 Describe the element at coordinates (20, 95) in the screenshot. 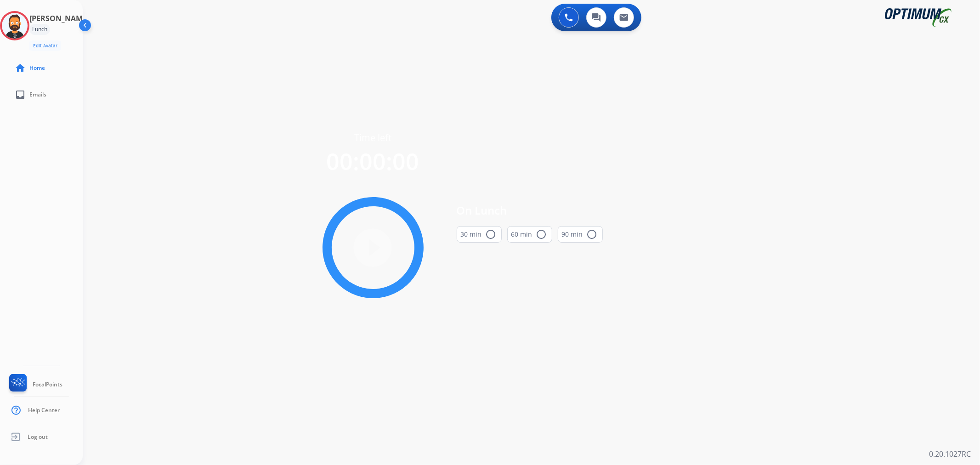

I see `mat-icon: inbox` at that location.